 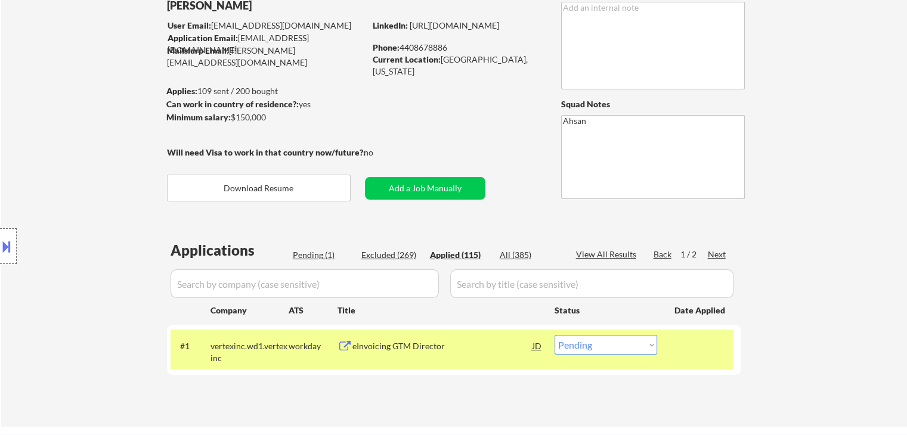 I want to click on div: Applications, so click(x=230, y=250).